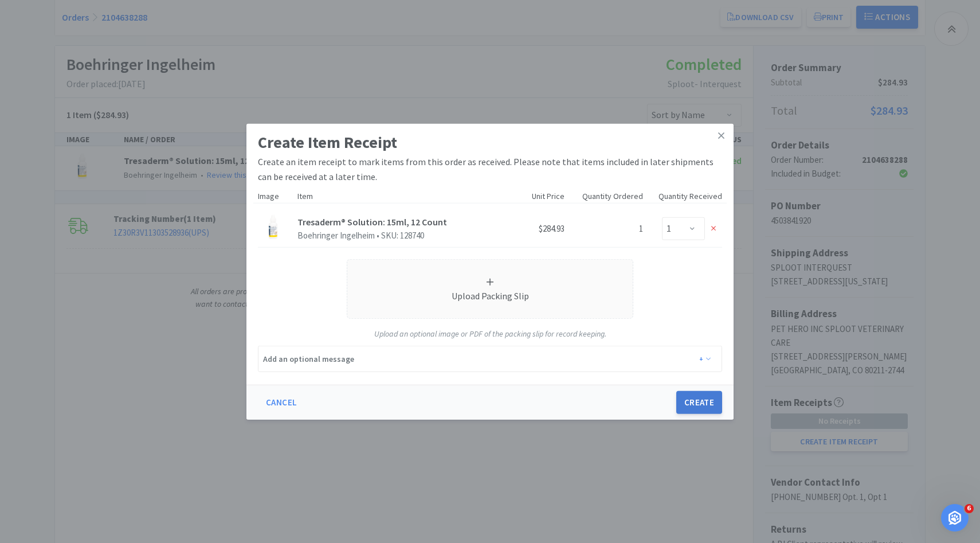 This screenshot has width=980, height=543. What do you see at coordinates (687, 196) in the screenshot?
I see `div: Quantity Received` at bounding box center [687, 196].